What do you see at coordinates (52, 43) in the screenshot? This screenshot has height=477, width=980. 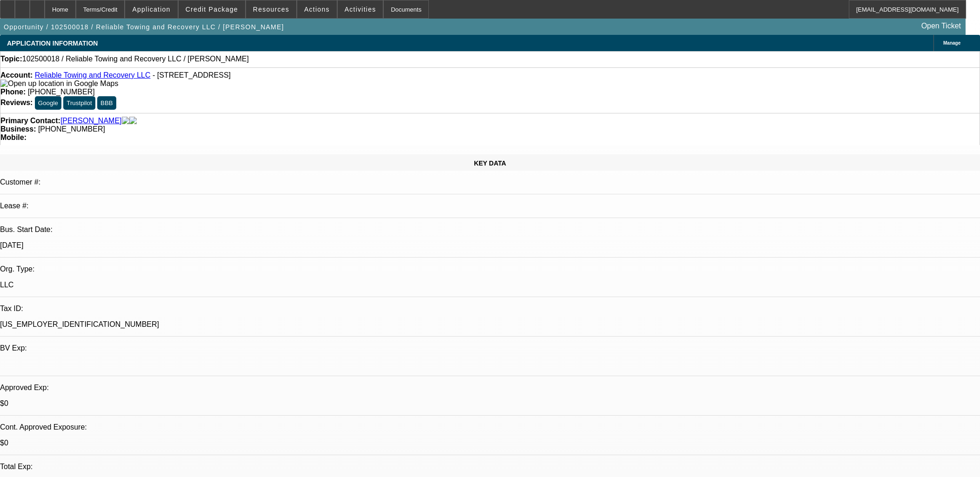 I see `span: APPLICATION INFORMATION` at bounding box center [52, 43].